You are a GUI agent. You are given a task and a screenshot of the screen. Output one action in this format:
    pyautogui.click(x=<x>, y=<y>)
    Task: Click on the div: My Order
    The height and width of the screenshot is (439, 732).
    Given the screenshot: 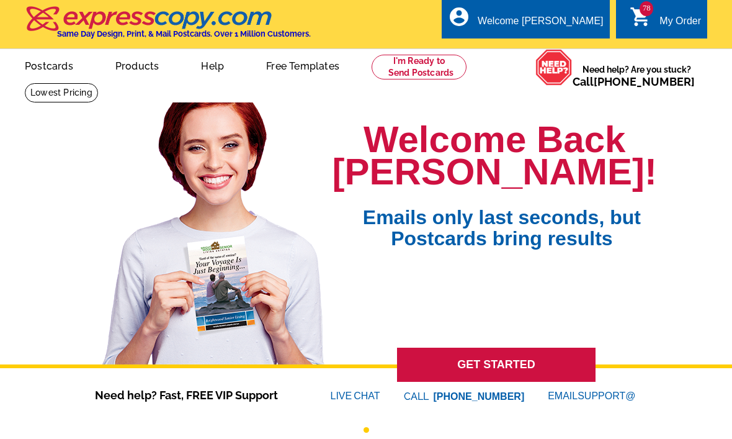 What is the action you would take?
    pyautogui.click(x=680, y=24)
    